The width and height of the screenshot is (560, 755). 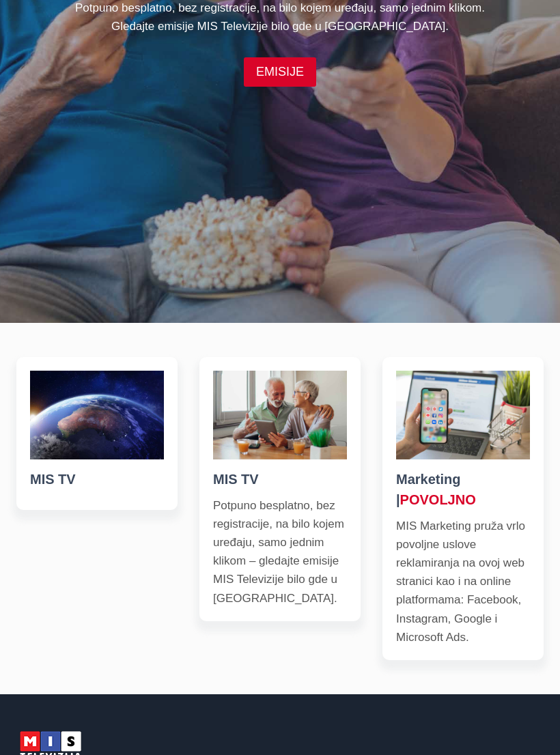 I want to click on a: Marketing |POVOLJNOMIS Marketing pruža vrlo povoljne uslove reklamiranja na ovoj web stranici kao..., so click(x=463, y=509).